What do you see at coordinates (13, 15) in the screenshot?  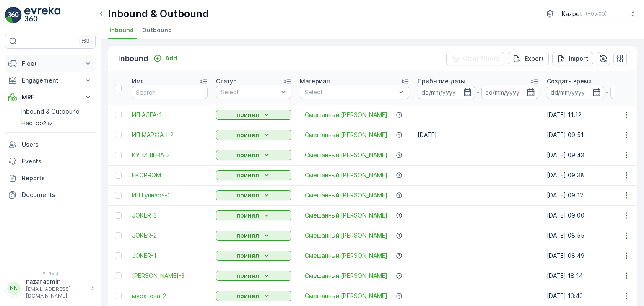 I see `img: logo` at bounding box center [13, 15].